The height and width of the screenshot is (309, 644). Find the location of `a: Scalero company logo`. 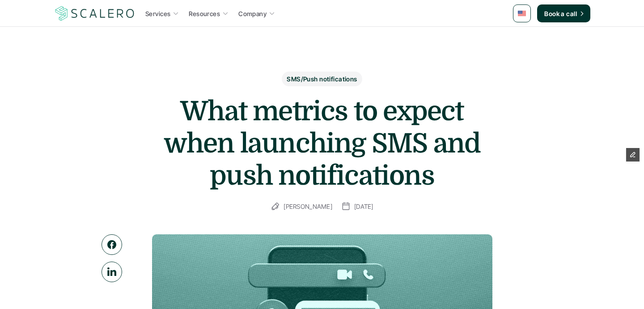

a: Scalero company logo is located at coordinates (95, 13).